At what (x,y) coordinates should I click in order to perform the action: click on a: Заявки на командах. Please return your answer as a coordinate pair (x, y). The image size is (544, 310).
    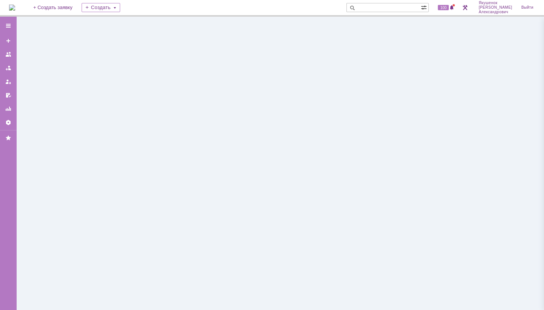
    Looking at the image, I should click on (8, 54).